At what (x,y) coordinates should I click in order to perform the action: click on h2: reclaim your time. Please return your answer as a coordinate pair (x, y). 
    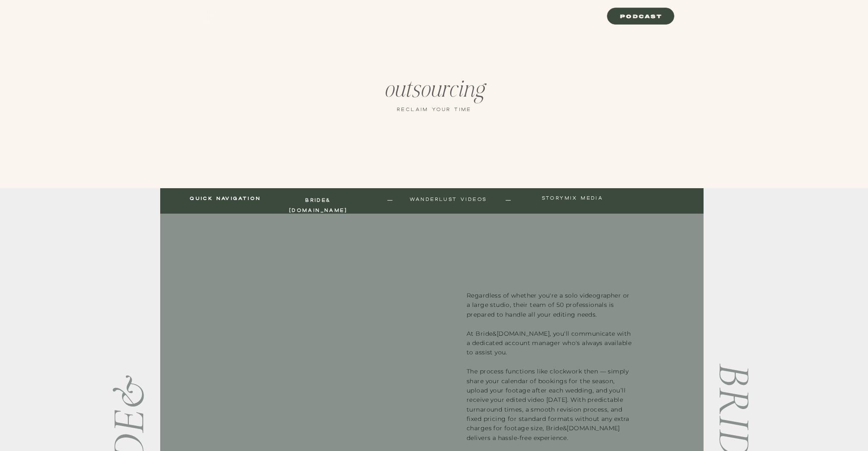
    Looking at the image, I should click on (434, 110).